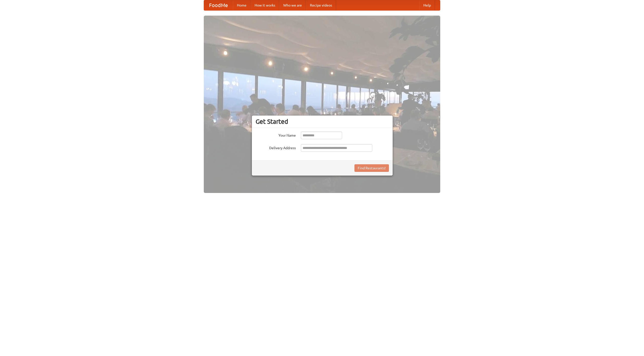 Image resolution: width=644 pixels, height=356 pixels. I want to click on label: Your Name, so click(276, 134).